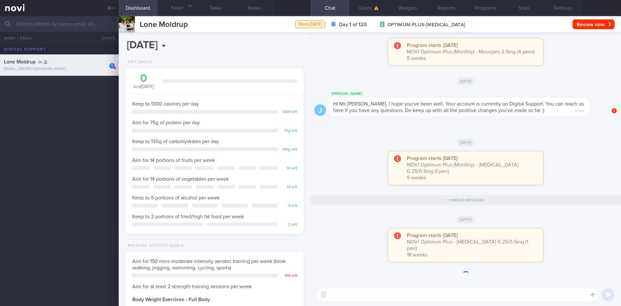 The height and width of the screenshot is (306, 621). Describe the element at coordinates (154, 245) in the screenshot. I see `div: Physical Activity Goals` at that location.